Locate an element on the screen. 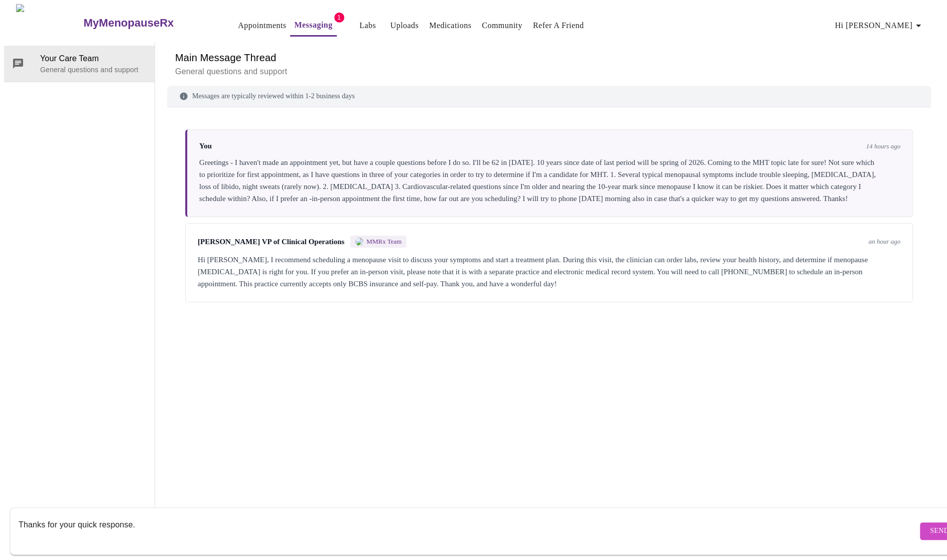  img: MMRX is located at coordinates (359, 242).